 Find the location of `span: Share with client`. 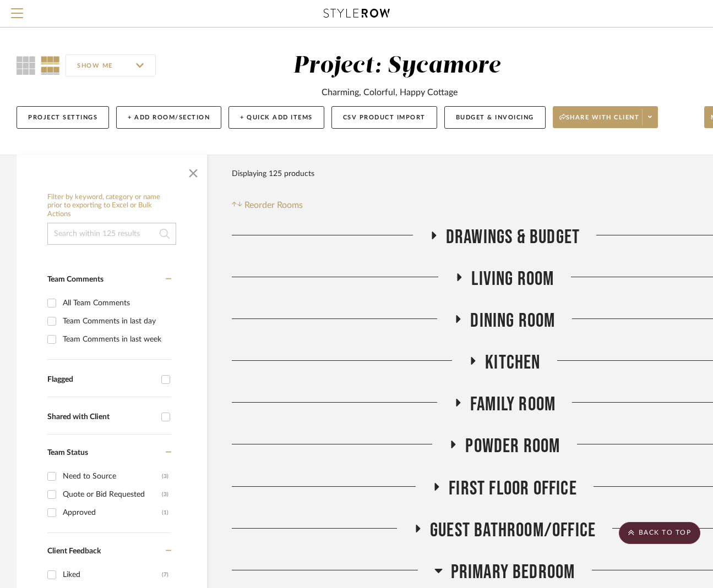

span: Share with client is located at coordinates (599, 122).